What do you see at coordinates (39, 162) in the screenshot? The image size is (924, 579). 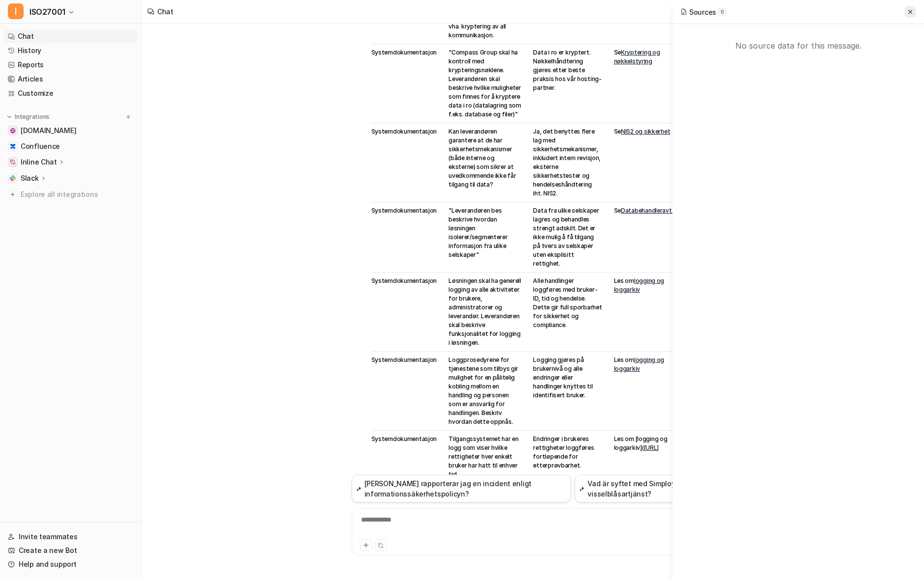 I see `p: Inline Chat` at bounding box center [39, 162].